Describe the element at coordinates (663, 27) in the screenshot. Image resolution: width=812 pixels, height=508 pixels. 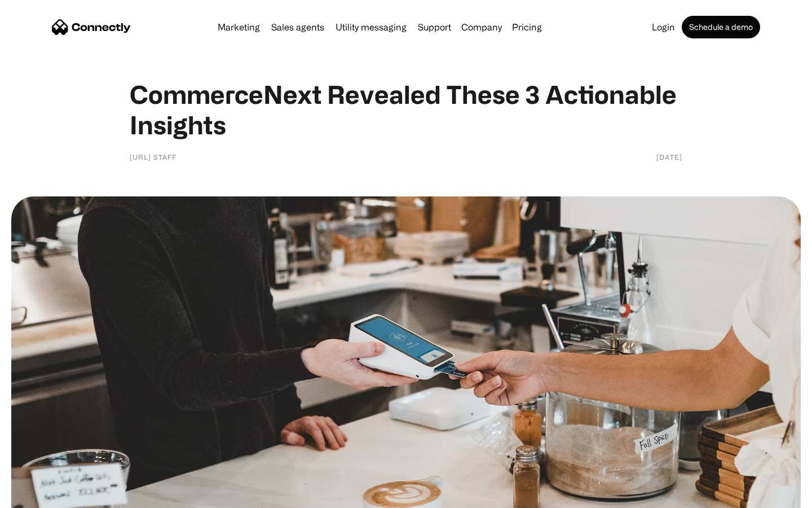
I see `a: Login` at that location.